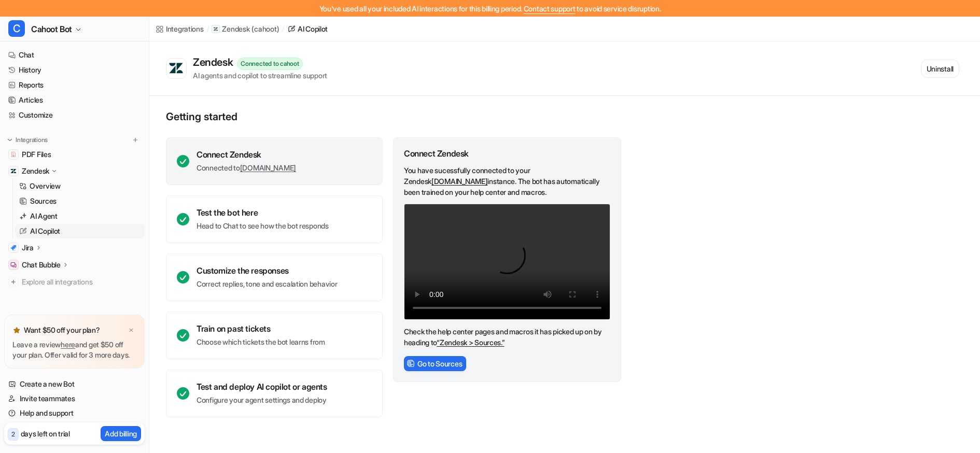 Image resolution: width=980 pixels, height=453 pixels. I want to click on span: C, so click(16, 29).